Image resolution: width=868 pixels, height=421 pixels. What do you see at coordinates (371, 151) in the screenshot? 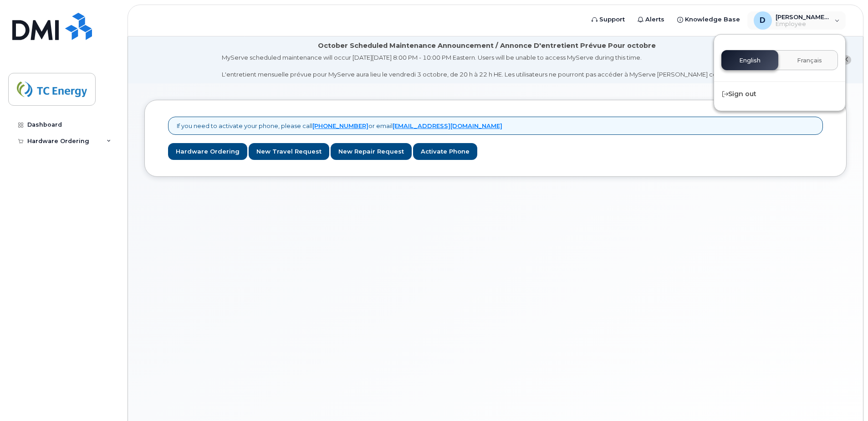
I see `a: New Repair Request` at bounding box center [371, 151].